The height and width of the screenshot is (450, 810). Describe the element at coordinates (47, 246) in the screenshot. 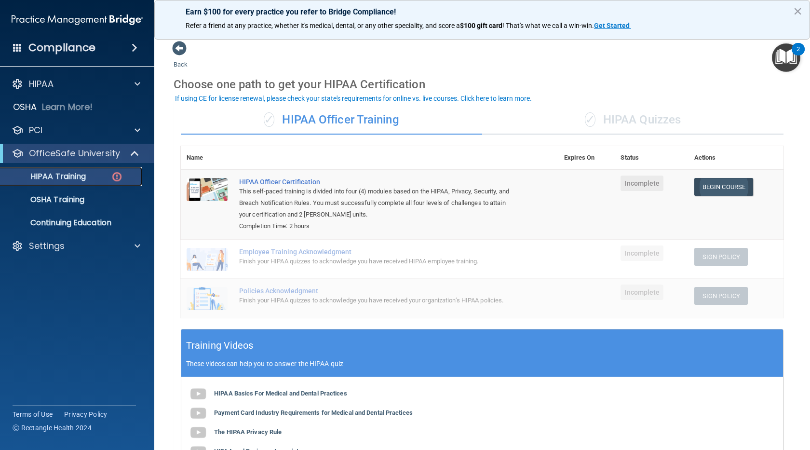

I see `p: Settings` at that location.